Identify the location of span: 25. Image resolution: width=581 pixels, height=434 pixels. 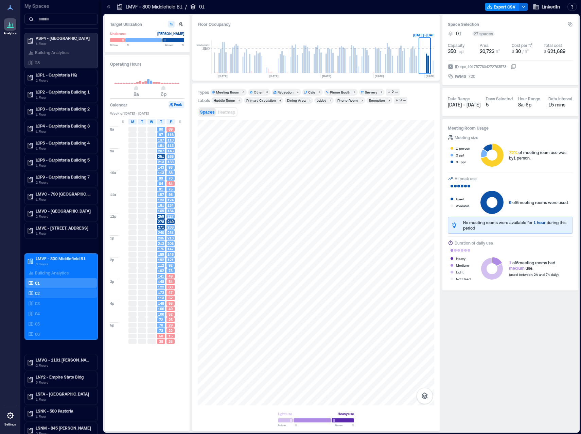
(171, 341).